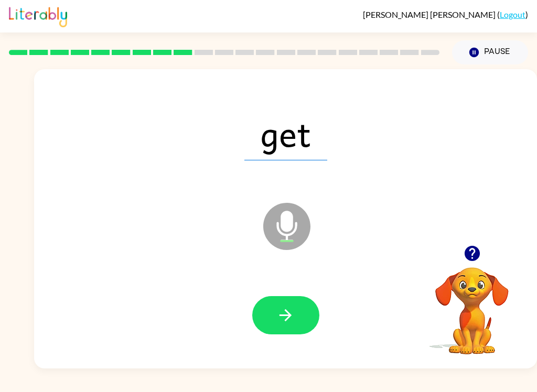 Image resolution: width=537 pixels, height=392 pixels. I want to click on img: Literably, so click(38, 16).